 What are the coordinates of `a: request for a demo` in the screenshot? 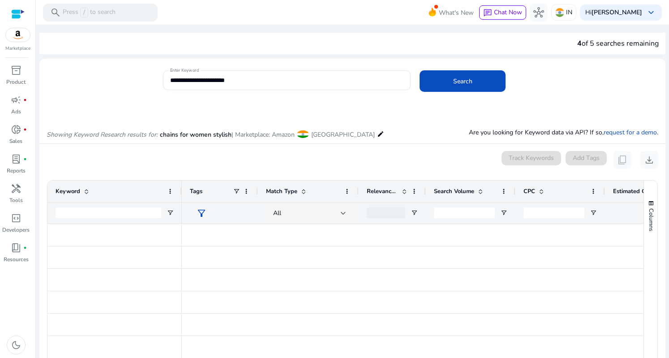 It's located at (630, 132).